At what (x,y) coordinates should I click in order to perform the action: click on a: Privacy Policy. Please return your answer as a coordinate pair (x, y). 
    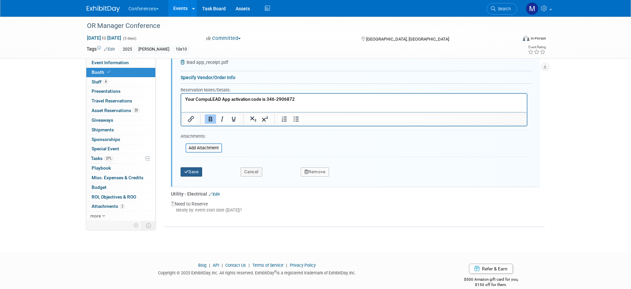
    Looking at the image, I should click on (303, 265).